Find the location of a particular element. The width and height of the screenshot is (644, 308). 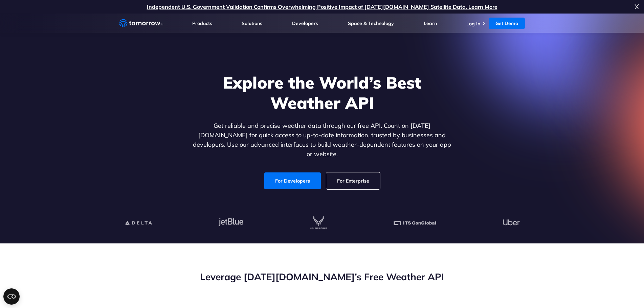

a: Developers is located at coordinates (305, 23).